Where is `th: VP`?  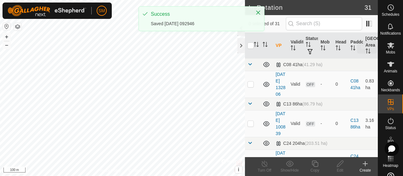 th: VP is located at coordinates (280, 46).